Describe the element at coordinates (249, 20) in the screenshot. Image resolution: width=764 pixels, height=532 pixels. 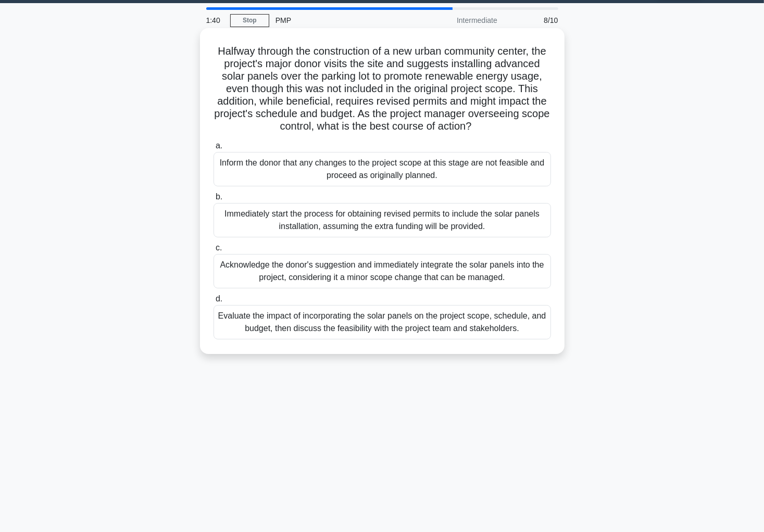
I see `a: Stop` at that location.